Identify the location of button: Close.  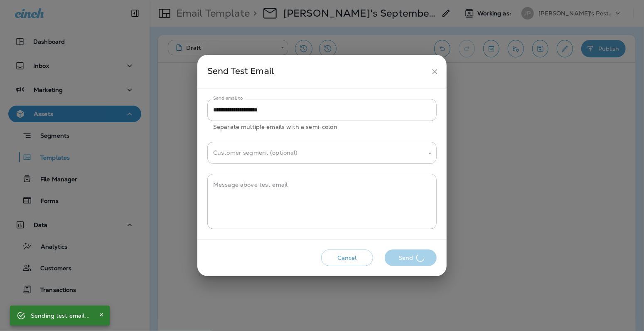
(101, 315).